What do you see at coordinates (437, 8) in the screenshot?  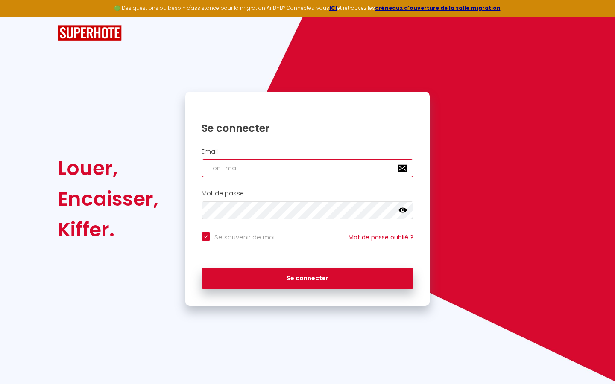 I see `a: créneaux d'ouverture de la salle migration` at bounding box center [437, 8].